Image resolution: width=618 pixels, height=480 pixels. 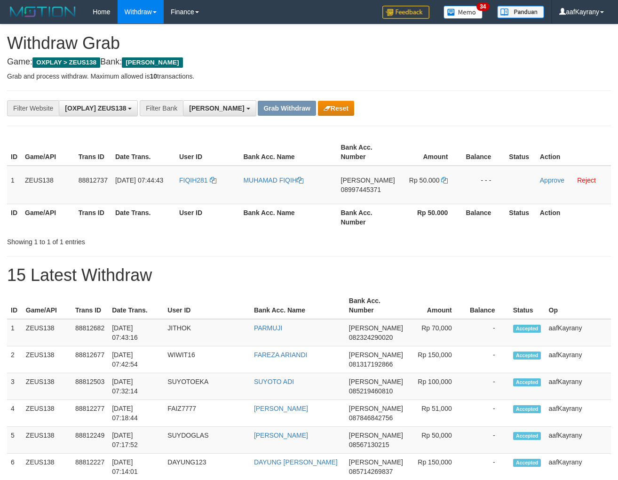 What do you see at coordinates (336, 108) in the screenshot?
I see `button: Reset` at bounding box center [336, 108].